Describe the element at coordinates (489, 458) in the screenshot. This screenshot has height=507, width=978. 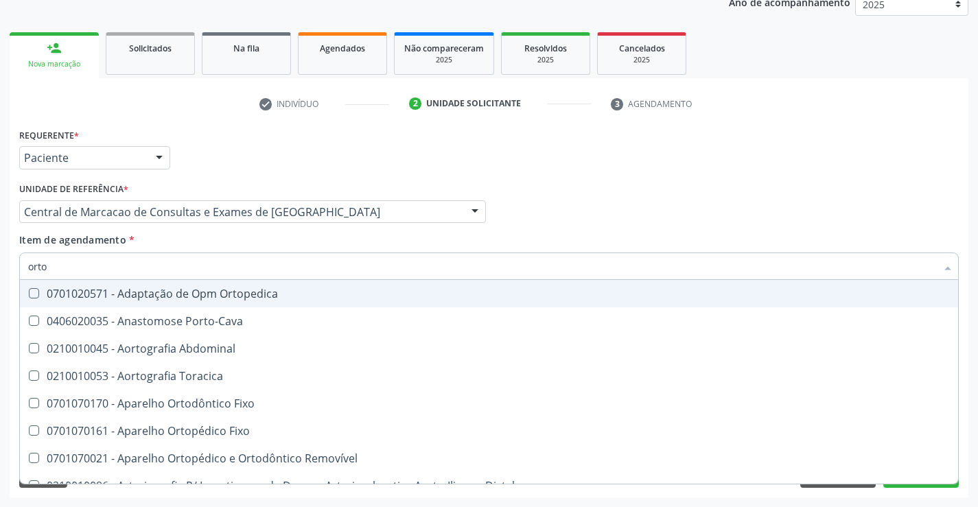
I see `div: 0701070021 - Aparelho Ortopédico e Ortodôntico Removível` at that location.